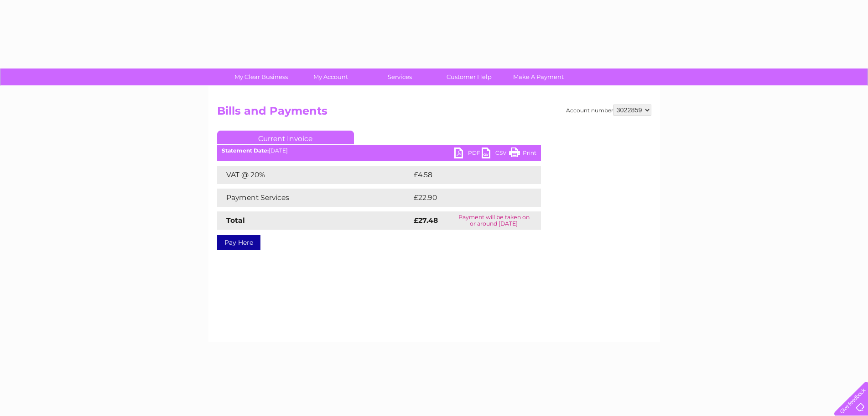 The height and width of the screenshot is (416, 868). Describe the element at coordinates (469, 76) in the screenshot. I see `a: Customer Help` at that location.